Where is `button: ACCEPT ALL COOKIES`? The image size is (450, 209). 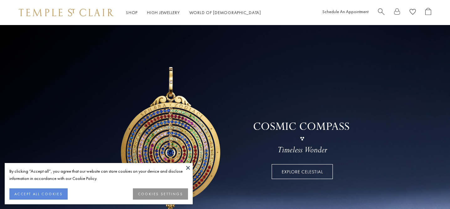
button: ACCEPT ALL COOKIES is located at coordinates (39, 194).